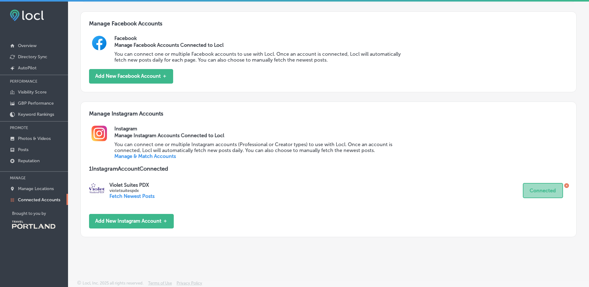  What do you see at coordinates (131, 76) in the screenshot?
I see `button: Add New Facebook Account ＋` at bounding box center [131, 76].